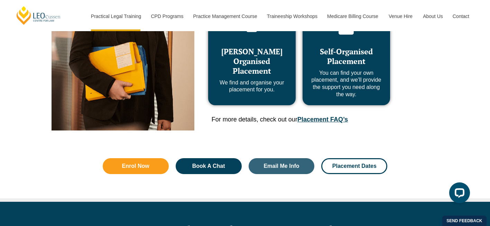 The image size is (490, 226). What do you see at coordinates (167, 16) in the screenshot?
I see `a: CPD Programs` at bounding box center [167, 16].